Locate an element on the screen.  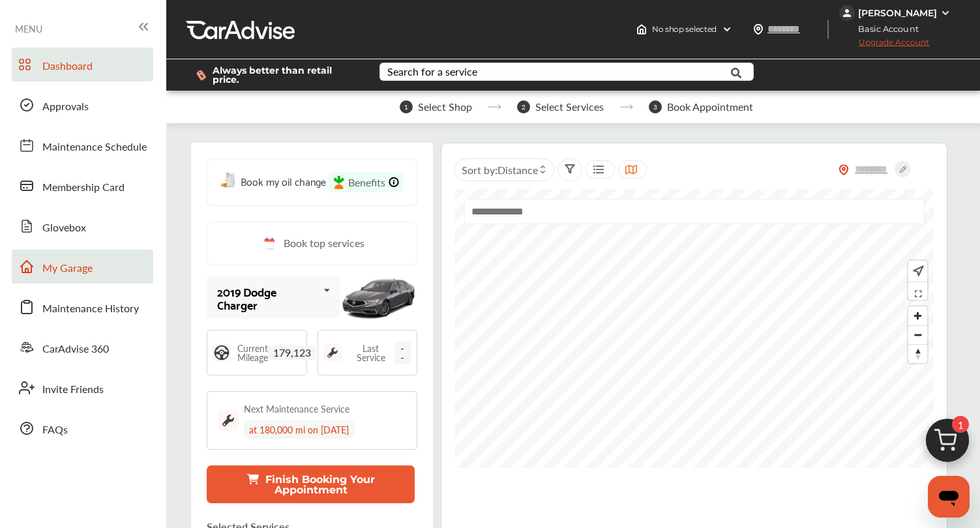
span: Dashboard is located at coordinates (67, 67).